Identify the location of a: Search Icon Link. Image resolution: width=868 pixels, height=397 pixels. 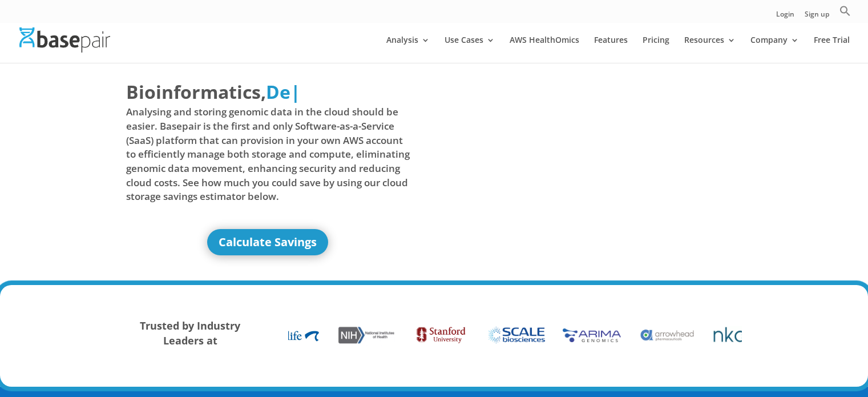
(845, 14).